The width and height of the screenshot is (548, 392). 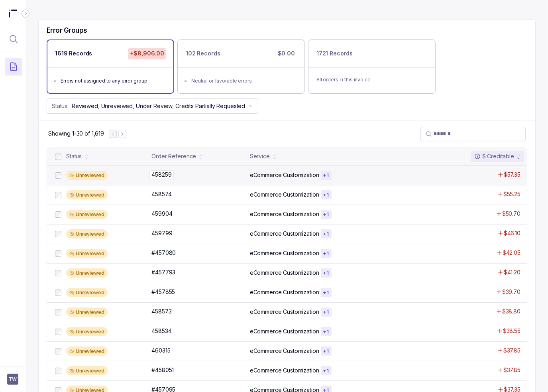 What do you see at coordinates (162, 311) in the screenshot?
I see `p: 458573` at bounding box center [162, 311].